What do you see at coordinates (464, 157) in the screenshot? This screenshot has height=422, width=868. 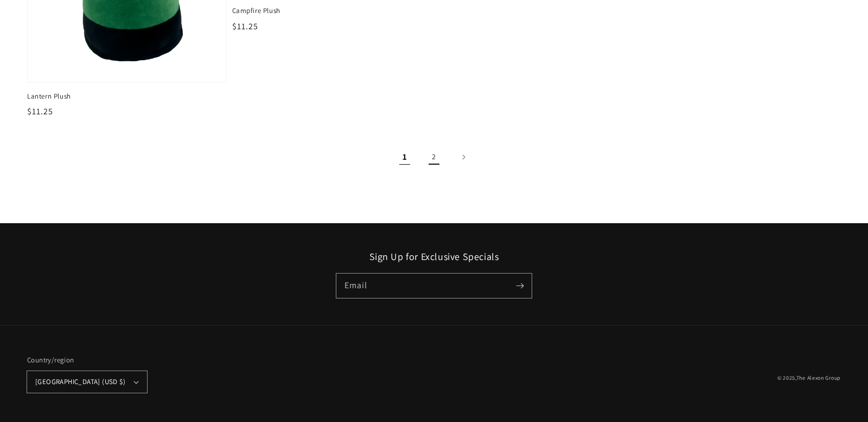 I see `a: Next page` at bounding box center [464, 157].